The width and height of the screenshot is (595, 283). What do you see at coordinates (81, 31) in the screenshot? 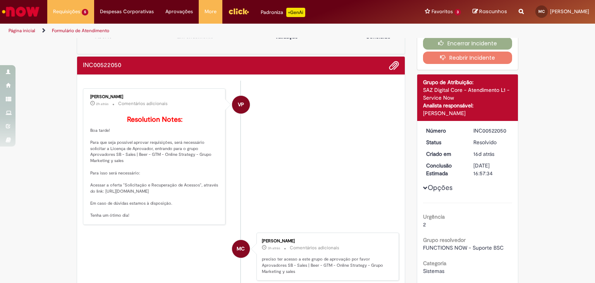
I see `a: Formulário de Atendimento` at bounding box center [81, 31].